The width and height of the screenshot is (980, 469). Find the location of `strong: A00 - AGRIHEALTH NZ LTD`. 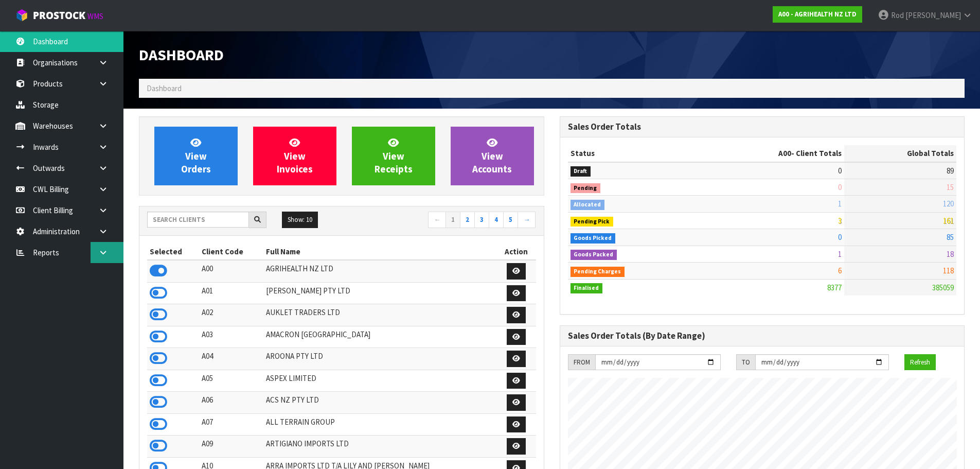

strong: A00 - AGRIHEALTH NZ LTD is located at coordinates (818, 14).